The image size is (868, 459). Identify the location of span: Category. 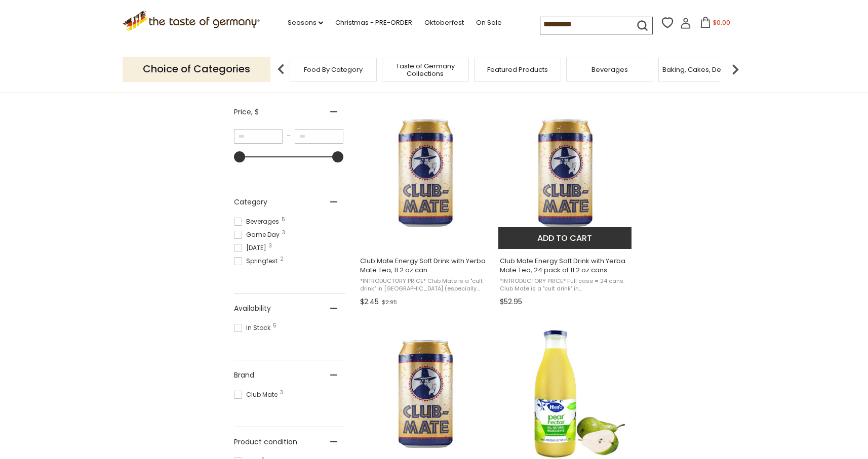
(251, 202).